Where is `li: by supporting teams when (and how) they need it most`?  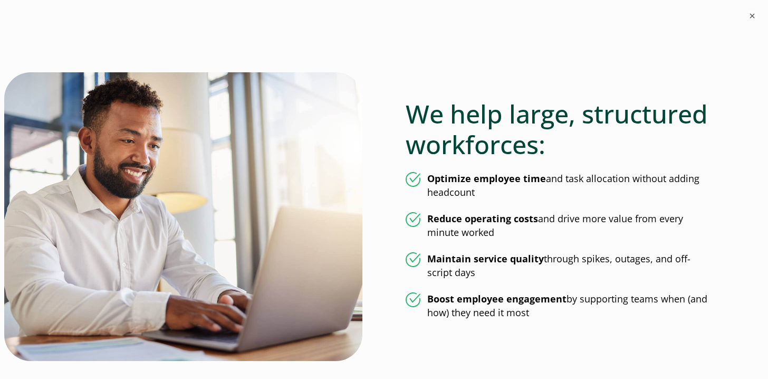 li: by supporting teams when (and how) they need it most is located at coordinates (557, 306).